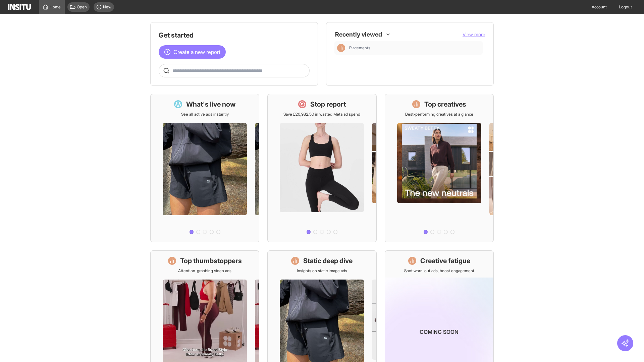 The width and height of the screenshot is (644, 362). I want to click on h1: Stop report, so click(328, 104).